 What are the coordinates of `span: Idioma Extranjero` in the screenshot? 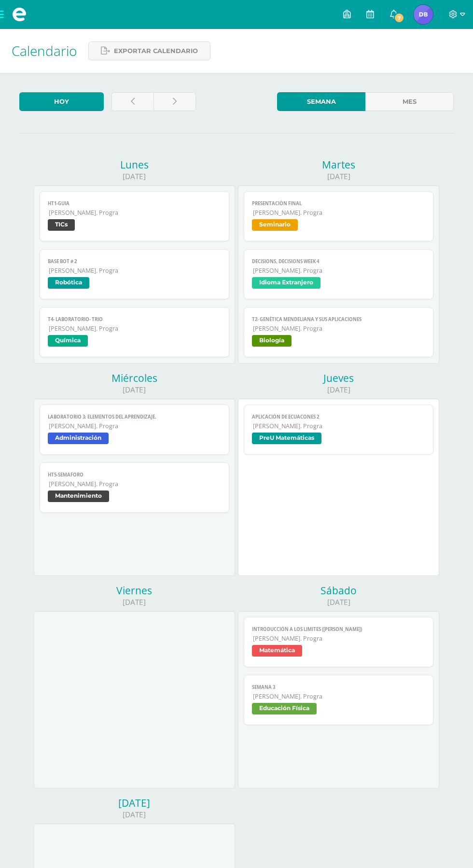 It's located at (286, 283).